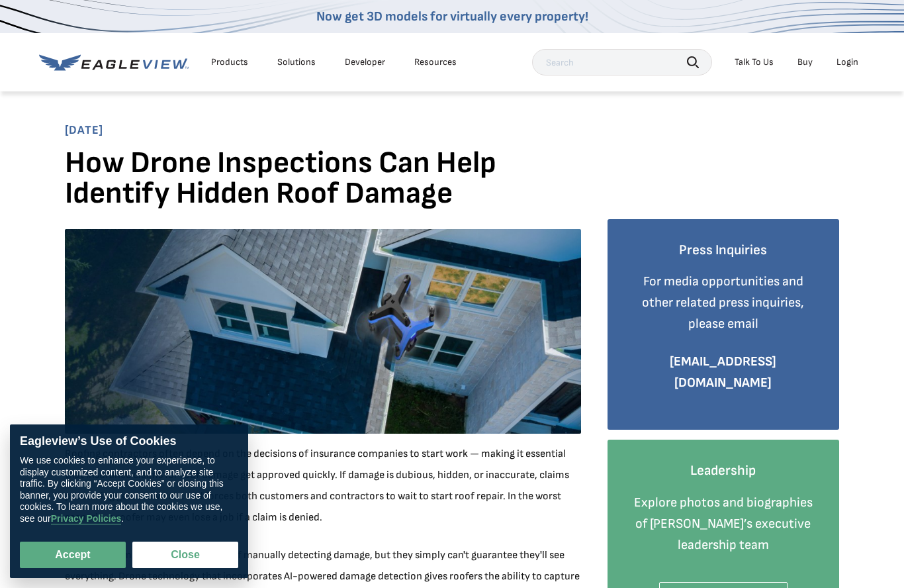 The height and width of the screenshot is (588, 904). What do you see at coordinates (723, 471) in the screenshot?
I see `h4: Leadership` at bounding box center [723, 471].